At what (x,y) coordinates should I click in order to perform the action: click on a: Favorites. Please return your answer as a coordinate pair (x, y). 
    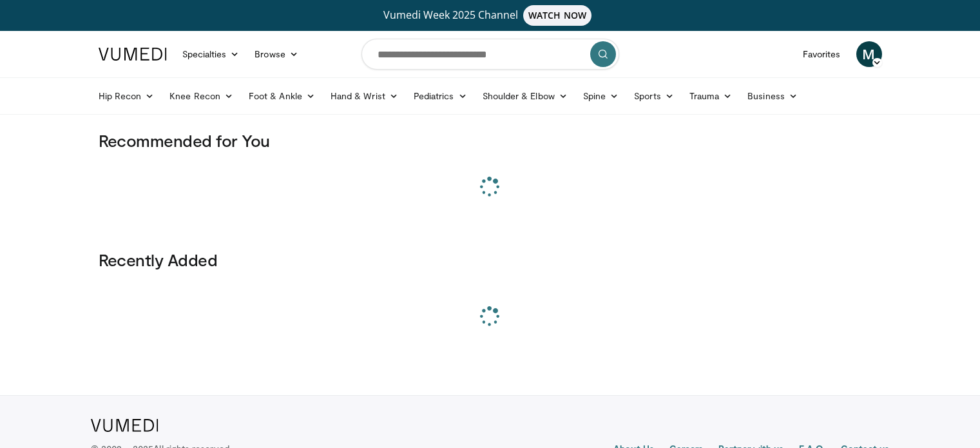
    Looking at the image, I should click on (821, 54).